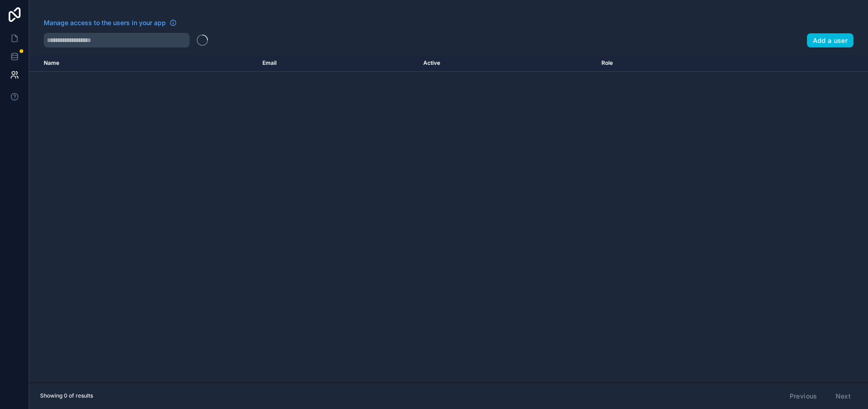 The height and width of the screenshot is (409, 868). What do you see at coordinates (448, 219) in the screenshot?
I see `div: scrollable content` at bounding box center [448, 219].